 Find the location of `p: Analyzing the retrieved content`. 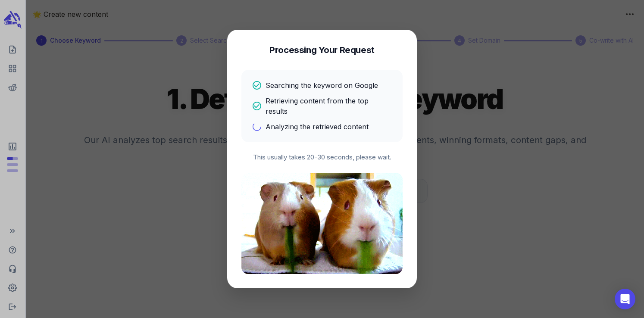

p: Analyzing the retrieved content is located at coordinates (317, 127).